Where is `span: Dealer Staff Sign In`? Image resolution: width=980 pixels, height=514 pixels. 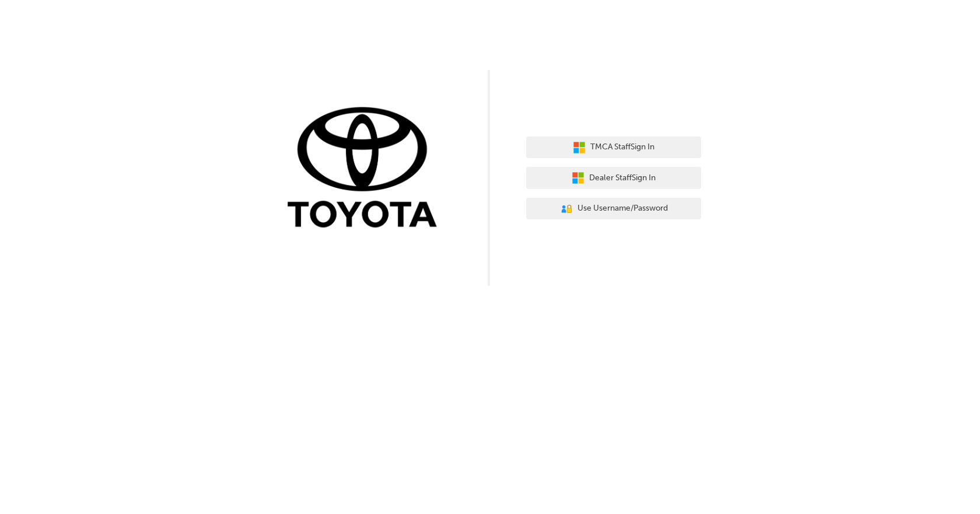
span: Dealer Staff Sign In is located at coordinates (623, 178).